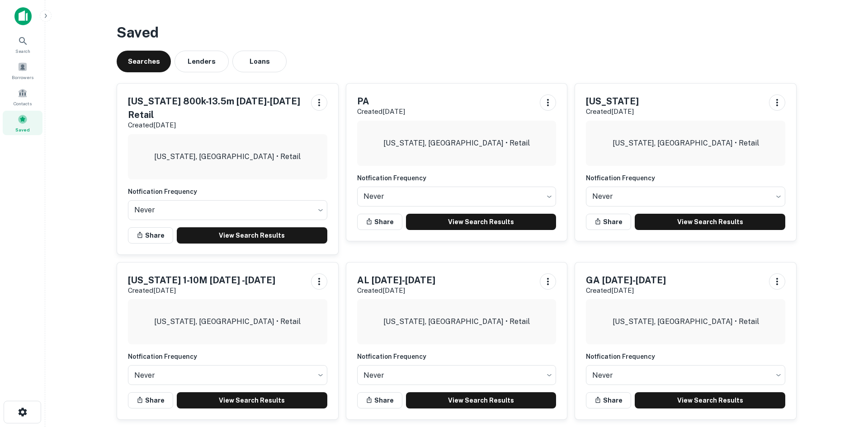 The image size is (868, 427). Describe the element at coordinates (23, 96) in the screenshot. I see `div: Contacts` at that location.